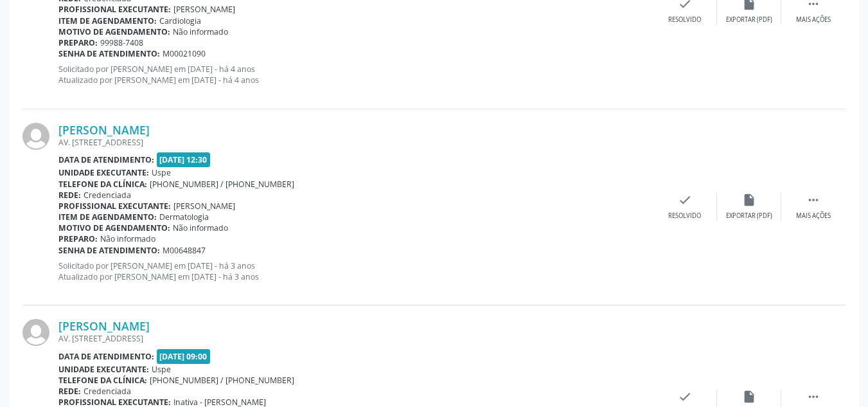  Describe the element at coordinates (184, 54) in the screenshot. I see `span: M00021090` at that location.